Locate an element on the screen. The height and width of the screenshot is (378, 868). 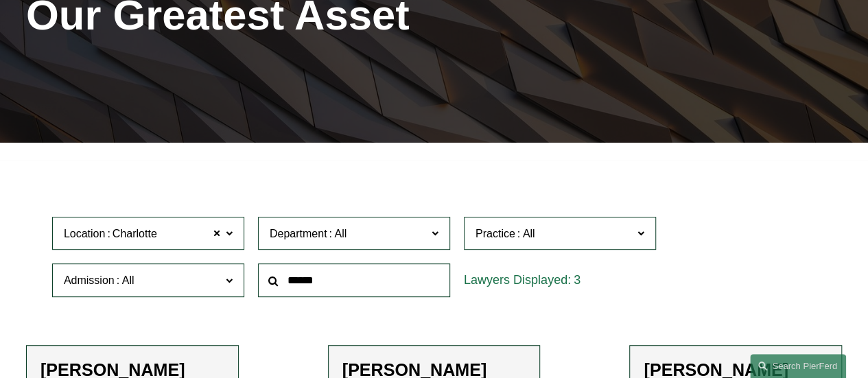
span: Practice is located at coordinates (495, 233).